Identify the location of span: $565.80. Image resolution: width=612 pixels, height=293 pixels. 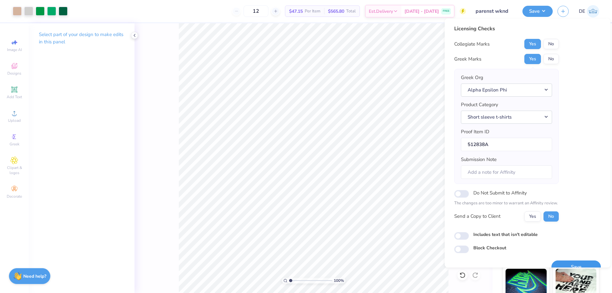
(336, 11).